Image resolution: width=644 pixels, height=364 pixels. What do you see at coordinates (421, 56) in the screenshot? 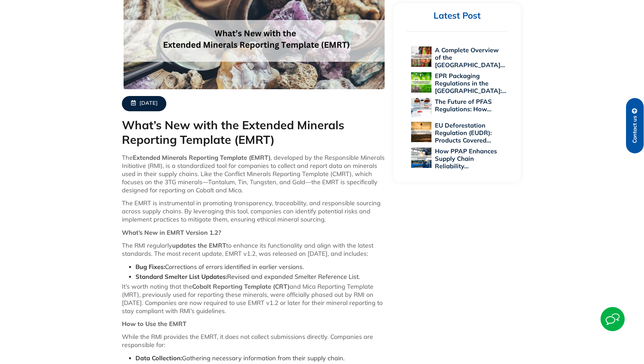
I see `img: A Complete Overview of the EU Personal Protective Equipment Regulation 2016/425` at bounding box center [421, 56].